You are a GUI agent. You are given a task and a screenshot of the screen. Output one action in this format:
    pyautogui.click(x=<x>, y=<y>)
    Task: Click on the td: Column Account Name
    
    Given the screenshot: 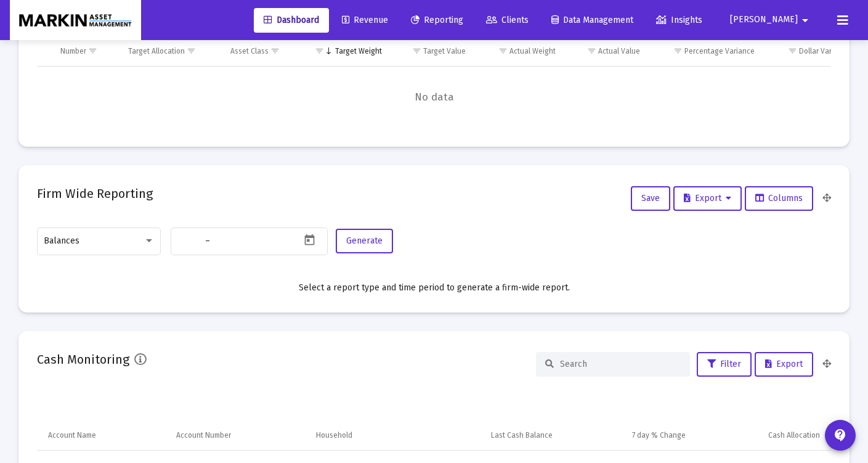 What is the action you would take?
    pyautogui.click(x=102, y=436)
    